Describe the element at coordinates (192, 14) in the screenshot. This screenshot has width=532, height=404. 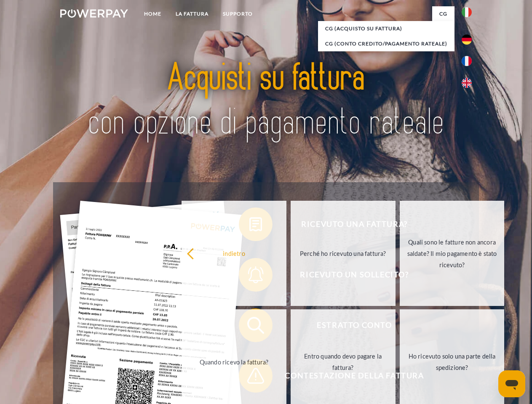
I see `a: LA FATTURA` at that location.